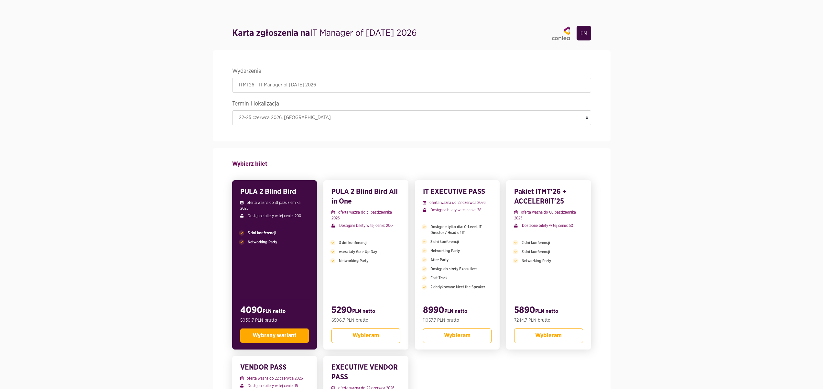 This screenshot has width=823, height=389. What do you see at coordinates (548, 311) in the screenshot?
I see `h2: 5890` at bounding box center [548, 311].